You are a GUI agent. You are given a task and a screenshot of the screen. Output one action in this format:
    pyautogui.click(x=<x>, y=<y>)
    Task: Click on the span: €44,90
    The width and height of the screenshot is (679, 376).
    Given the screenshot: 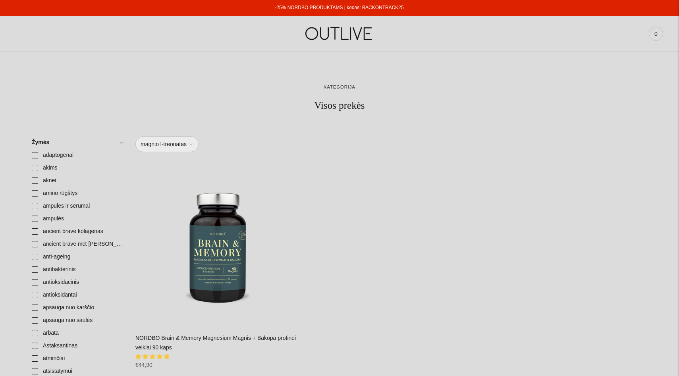 What is the action you would take?
    pyautogui.click(x=144, y=365)
    